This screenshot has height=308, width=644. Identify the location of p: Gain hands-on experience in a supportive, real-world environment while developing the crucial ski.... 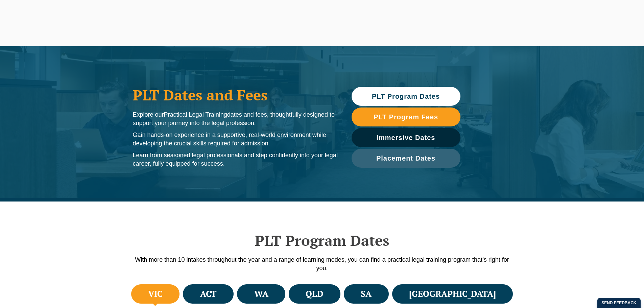
(235, 139).